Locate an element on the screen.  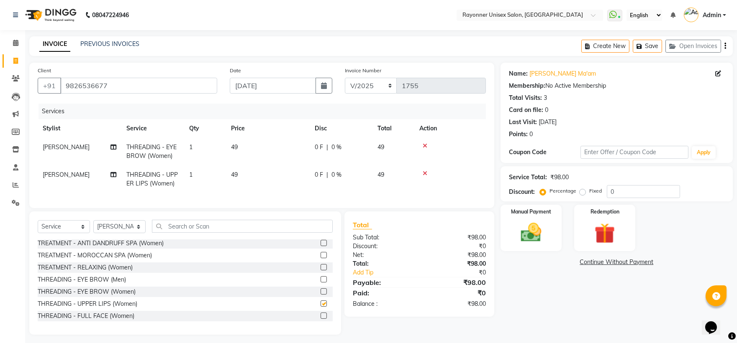
div: Net: is located at coordinates (383, 255).